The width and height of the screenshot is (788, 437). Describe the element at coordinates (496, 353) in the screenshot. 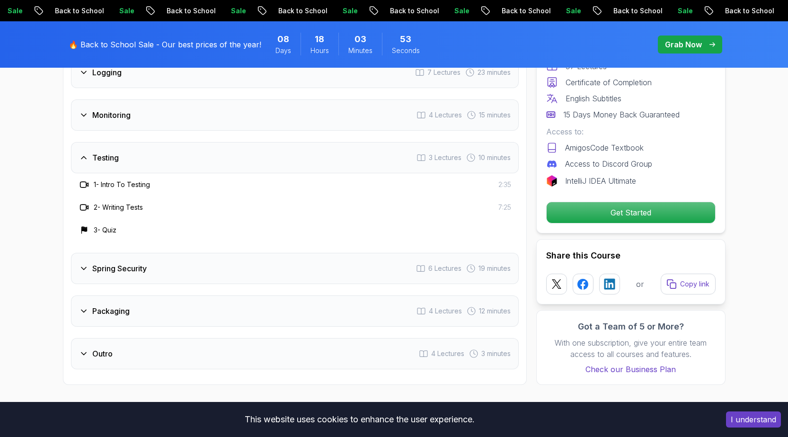

I see `span: 3 minutes` at that location.